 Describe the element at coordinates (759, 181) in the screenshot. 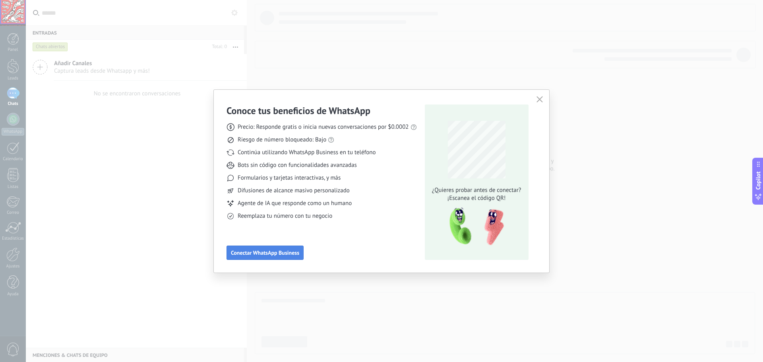

I see `span: Copilot` at that location.